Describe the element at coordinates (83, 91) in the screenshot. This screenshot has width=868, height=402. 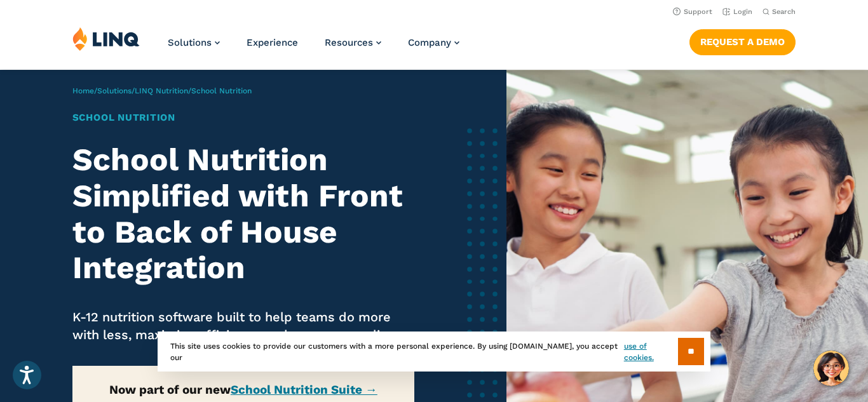
I see `a: Home` at that location.